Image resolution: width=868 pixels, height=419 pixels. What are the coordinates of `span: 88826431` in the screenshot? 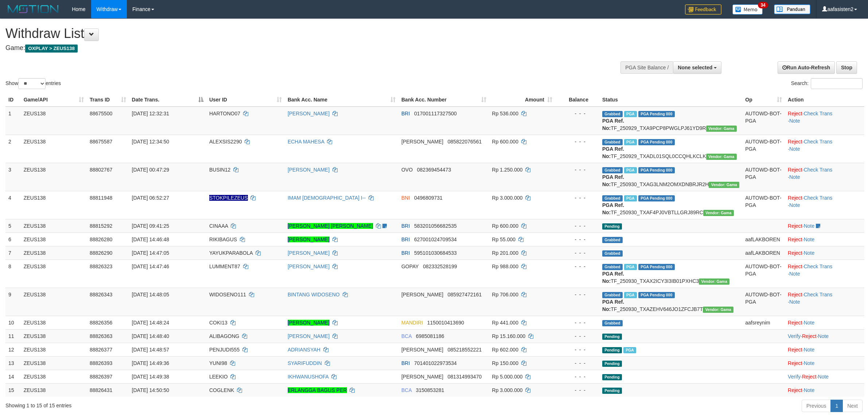 It's located at (101, 390).